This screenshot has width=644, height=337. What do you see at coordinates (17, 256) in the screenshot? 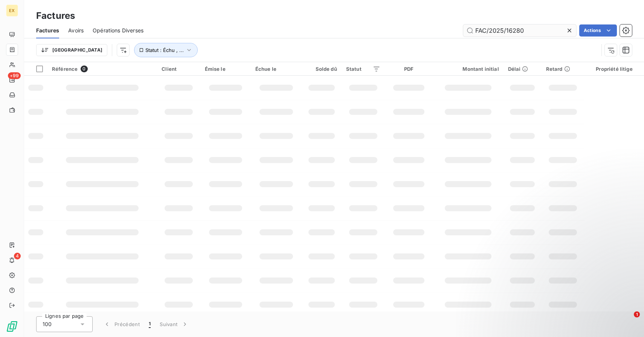
I see `span: 4` at bounding box center [17, 256].